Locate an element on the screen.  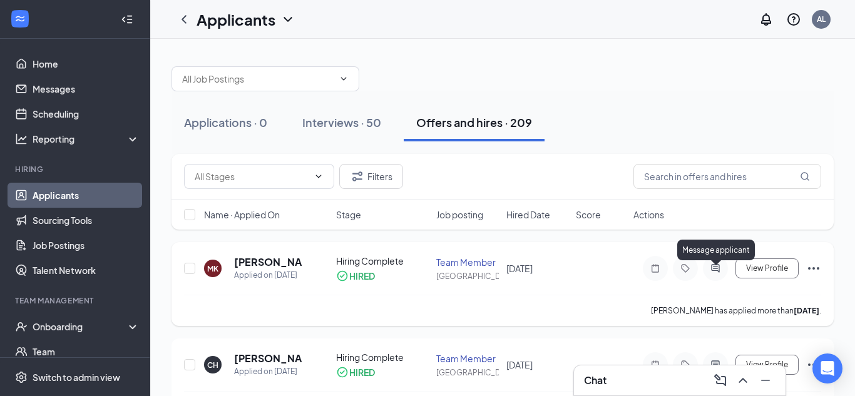
div: Switch to admin view is located at coordinates (76, 377).